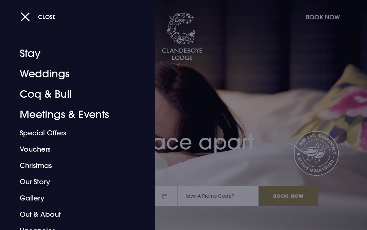 This screenshot has height=230, width=367. I want to click on button: Close, so click(38, 17).